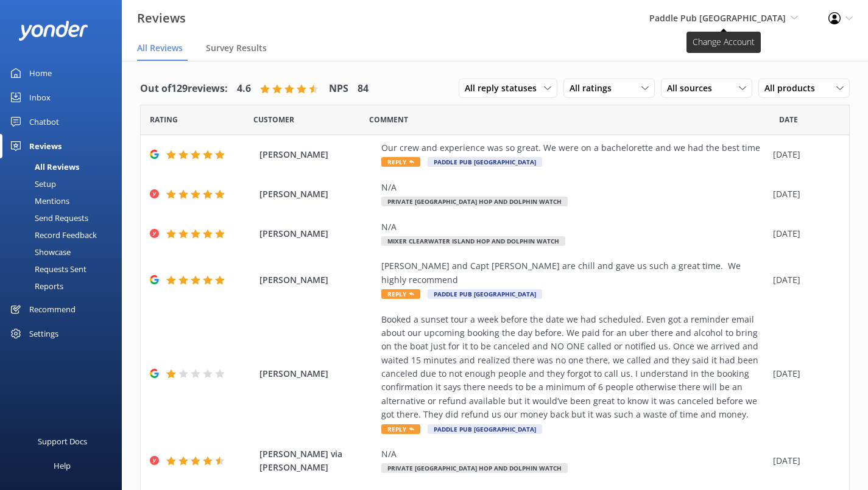 This screenshot has width=868, height=490. Describe the element at coordinates (574, 367) in the screenshot. I see `div: Booked a sunset tour a week before the date we had scheduled. Even got a reminder email about our...` at that location.